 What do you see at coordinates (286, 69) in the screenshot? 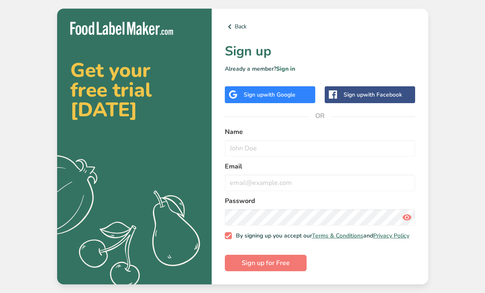
I see `a: Sign in` at bounding box center [286, 69].